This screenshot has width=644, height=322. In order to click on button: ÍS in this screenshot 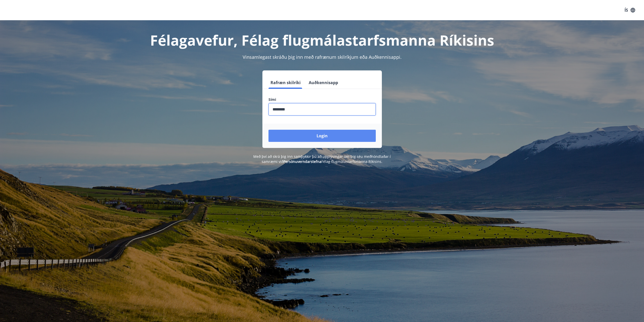, I will do `click(630, 10)`.